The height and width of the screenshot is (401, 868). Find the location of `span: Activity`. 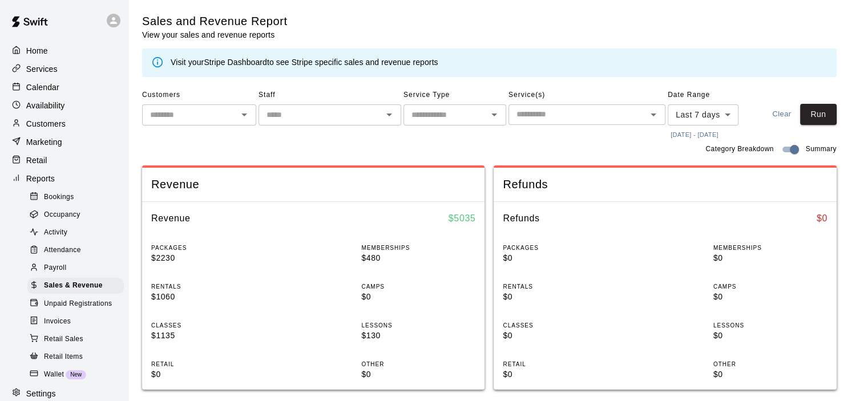

span: Activity is located at coordinates (56, 233).